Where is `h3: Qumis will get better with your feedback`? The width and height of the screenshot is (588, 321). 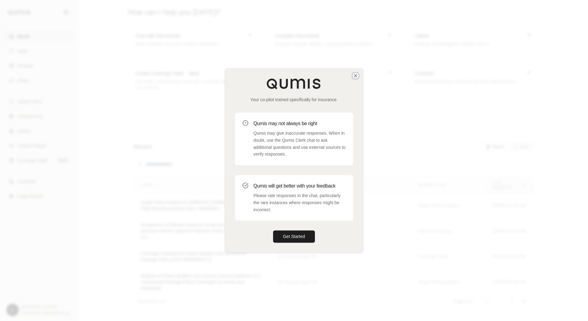
h3: Qumis will get better with your feedback is located at coordinates (299, 186).